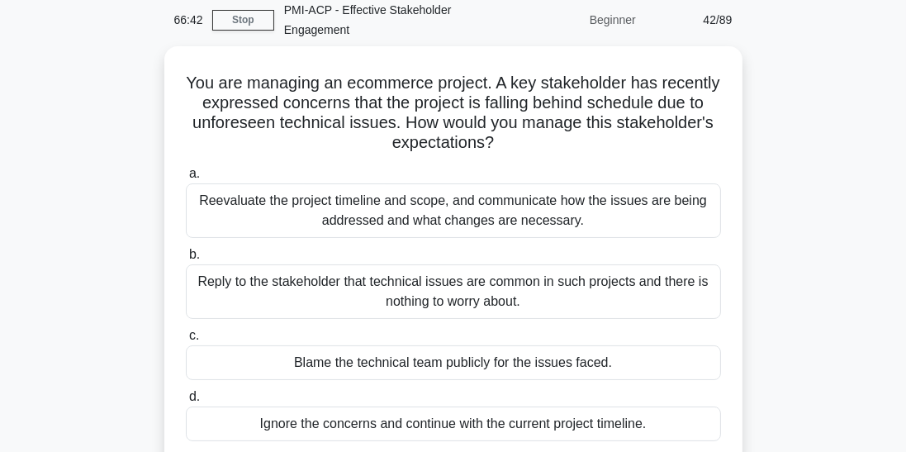 The height and width of the screenshot is (452, 906). Describe the element at coordinates (453, 113) in the screenshot. I see `h5: You are managing an ecommerce project. A key stakeholder has recently expressed concerns that the...` at that location.